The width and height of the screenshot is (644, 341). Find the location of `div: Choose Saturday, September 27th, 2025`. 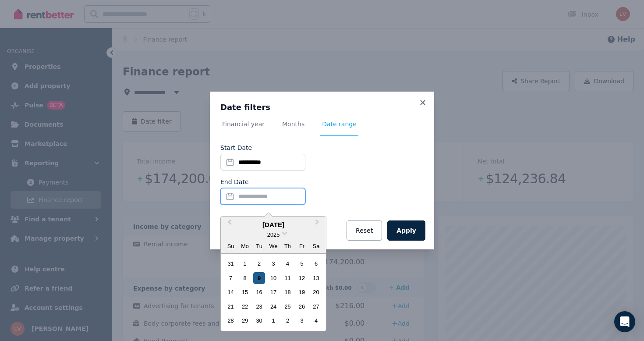

div: Choose Saturday, September 27th, 2025 is located at coordinates (316, 306).